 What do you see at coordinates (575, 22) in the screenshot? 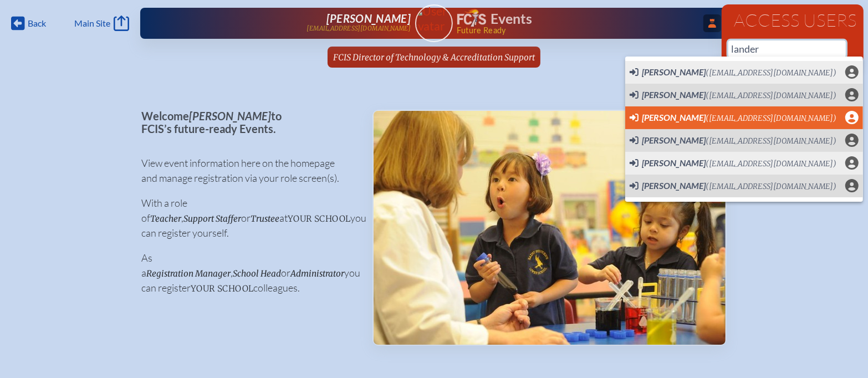
I see `div: FCIS Events — Future ready` at bounding box center [575, 22].